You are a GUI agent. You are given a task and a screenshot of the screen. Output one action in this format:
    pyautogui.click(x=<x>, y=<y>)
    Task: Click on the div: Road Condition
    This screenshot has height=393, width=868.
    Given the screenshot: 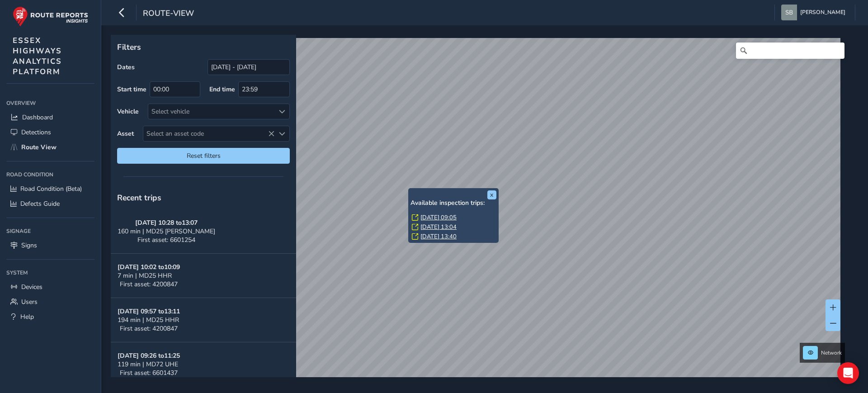 What is the action you would take?
    pyautogui.click(x=50, y=175)
    